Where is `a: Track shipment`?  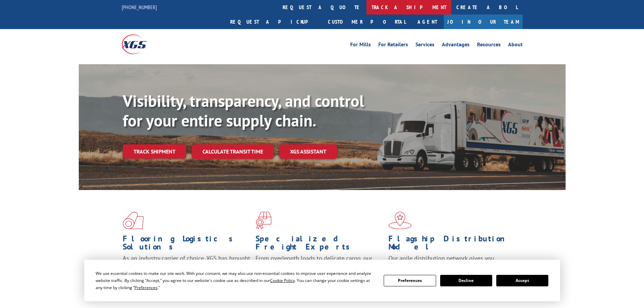 a: Track shipment is located at coordinates (154, 152).